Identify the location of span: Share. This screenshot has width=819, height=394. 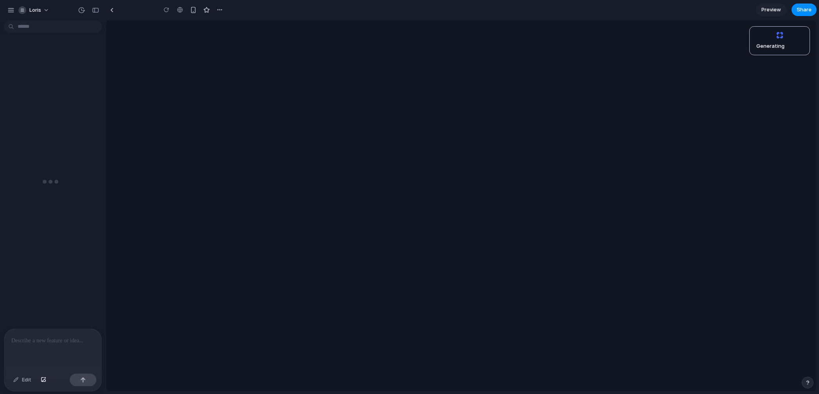
(804, 10).